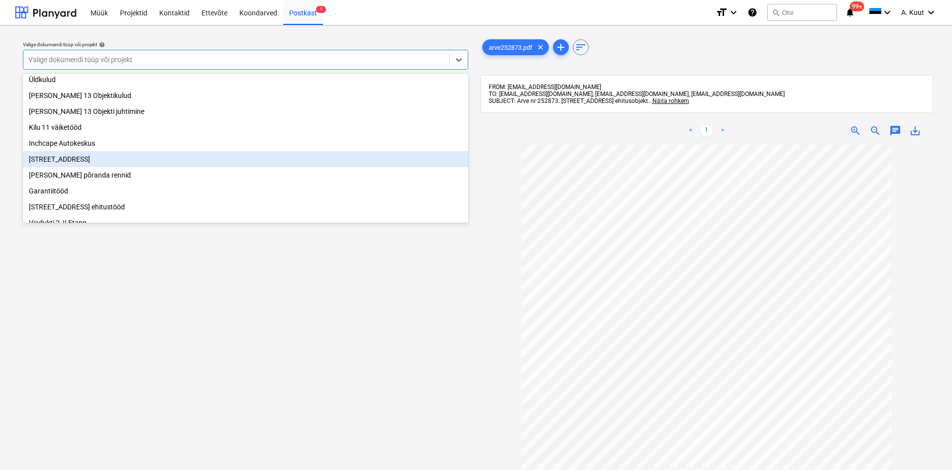 The width and height of the screenshot is (952, 470). I want to click on div: Vestlusvidin, so click(927, 446).